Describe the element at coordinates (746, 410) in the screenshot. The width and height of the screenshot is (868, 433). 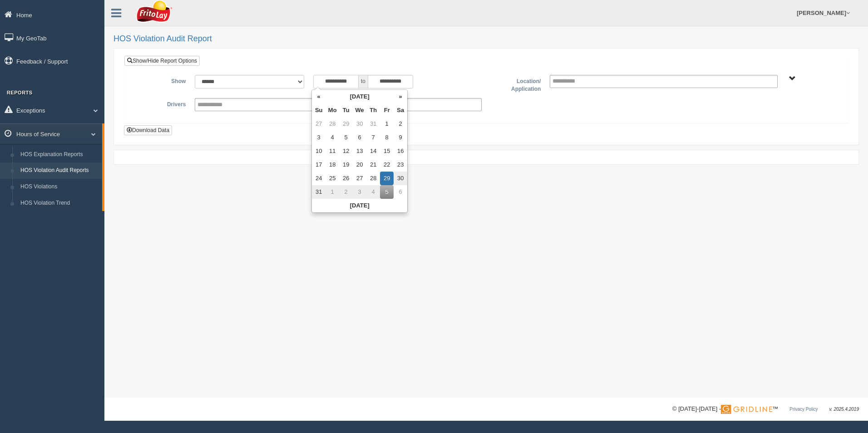
I see `img: Gridline` at that location.